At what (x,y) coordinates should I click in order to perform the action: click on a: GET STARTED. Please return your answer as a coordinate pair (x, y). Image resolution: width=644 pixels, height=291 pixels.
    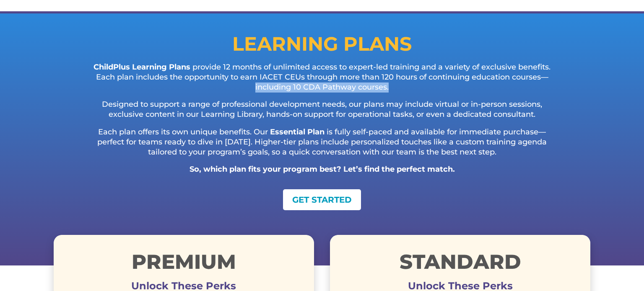
    Looking at the image, I should click on (322, 200).